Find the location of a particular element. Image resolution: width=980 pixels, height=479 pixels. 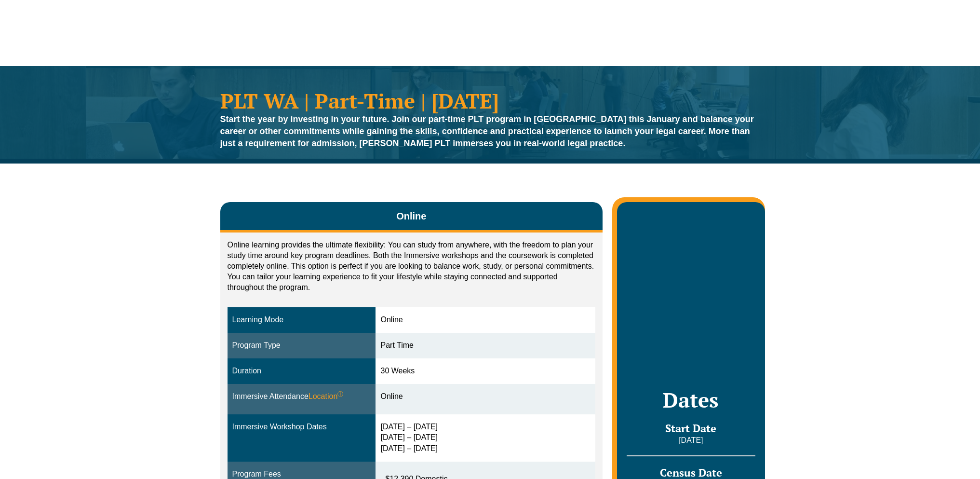

div: Learning Mode is located at coordinates (302, 320).